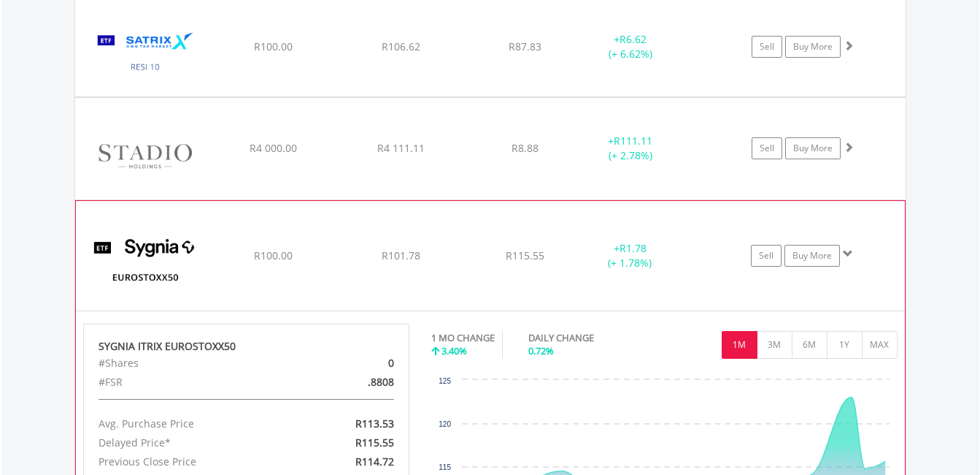 The width and height of the screenshot is (980, 475). What do you see at coordinates (401, 255) in the screenshot?
I see `span: R101.78` at bounding box center [401, 255].